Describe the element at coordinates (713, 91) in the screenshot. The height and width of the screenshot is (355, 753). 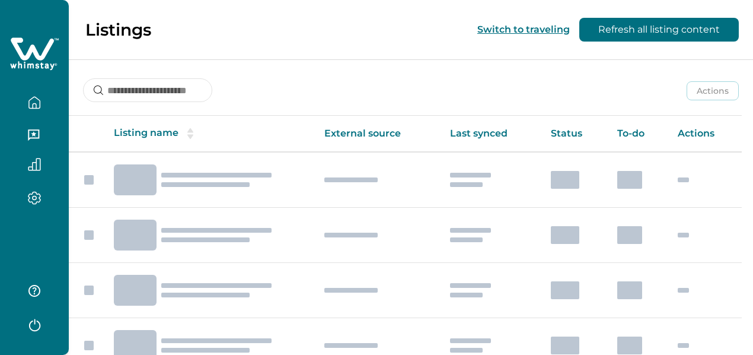
I see `button: Actions` at that location.